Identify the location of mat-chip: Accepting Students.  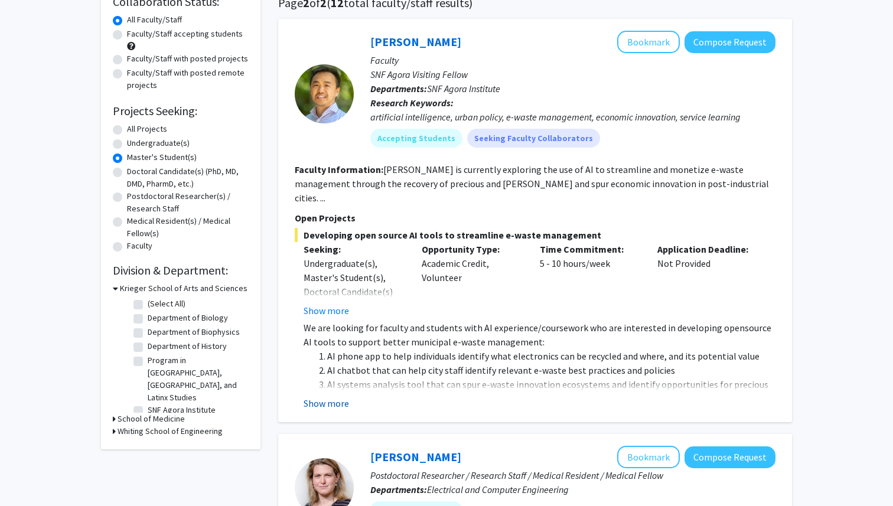
(416, 138).